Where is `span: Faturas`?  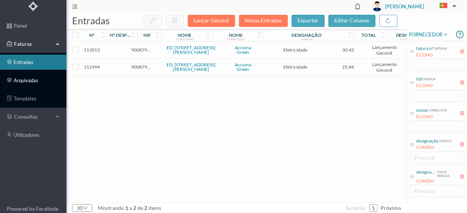
span: Faturas is located at coordinates (33, 44).